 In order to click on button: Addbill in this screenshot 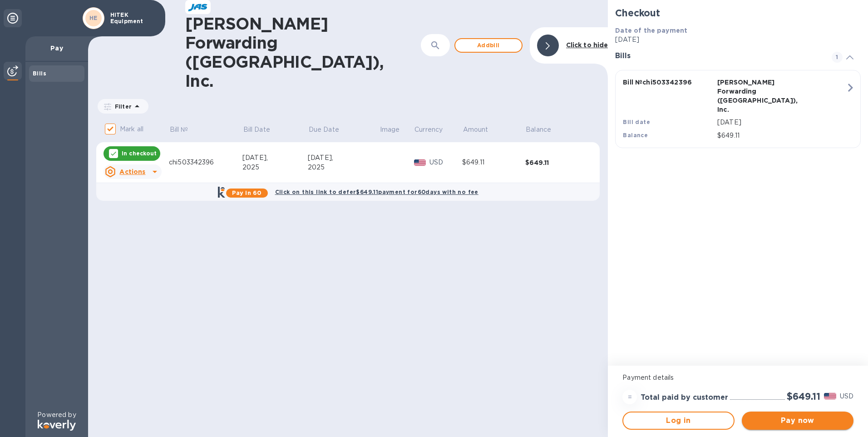, I will do `click(488, 46)`.